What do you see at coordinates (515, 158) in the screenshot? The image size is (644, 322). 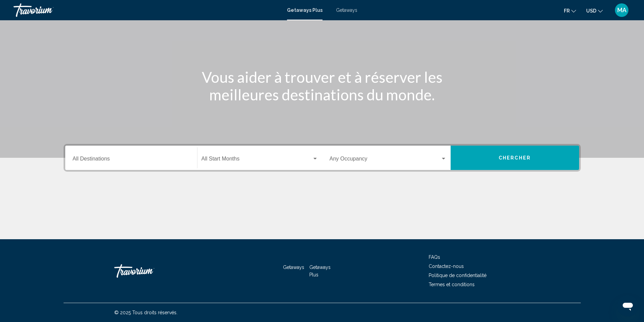 I see `span: Chercher` at bounding box center [515, 158].